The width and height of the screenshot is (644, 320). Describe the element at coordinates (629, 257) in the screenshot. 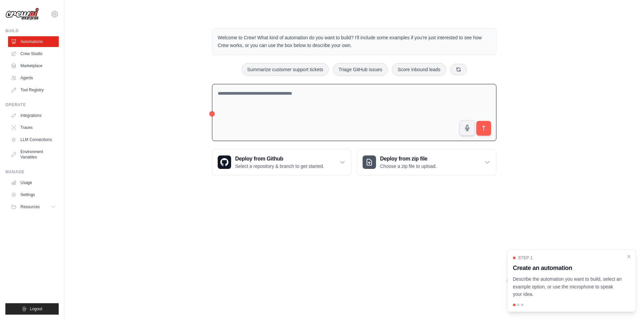

I see `button: Close walkthrough` at that location.